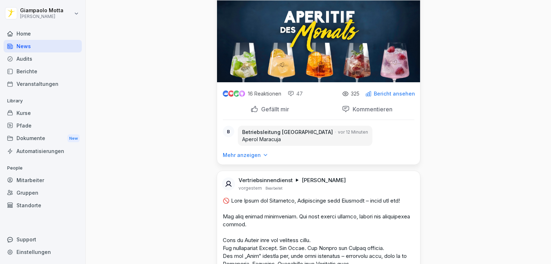 This screenshot has width=551, height=264. Describe the element at coordinates (43, 239) in the screenshot. I see `div: Support` at that location.